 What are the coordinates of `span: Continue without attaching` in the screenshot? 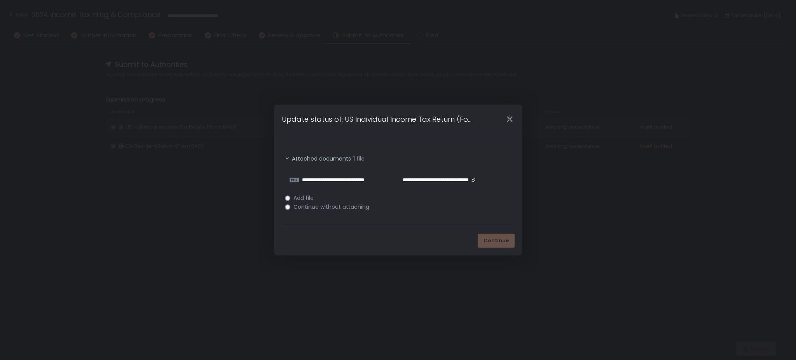 It's located at (331, 207).